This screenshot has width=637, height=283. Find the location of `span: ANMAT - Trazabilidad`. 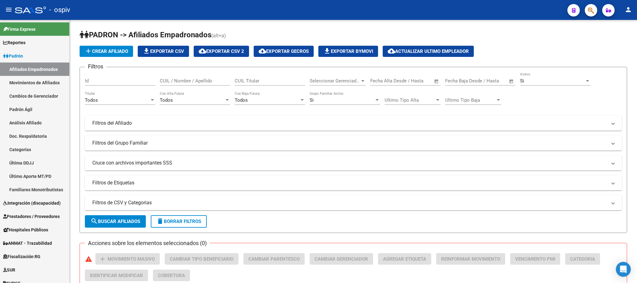

span: ANMAT - Trazabilidad is located at coordinates (27, 243).